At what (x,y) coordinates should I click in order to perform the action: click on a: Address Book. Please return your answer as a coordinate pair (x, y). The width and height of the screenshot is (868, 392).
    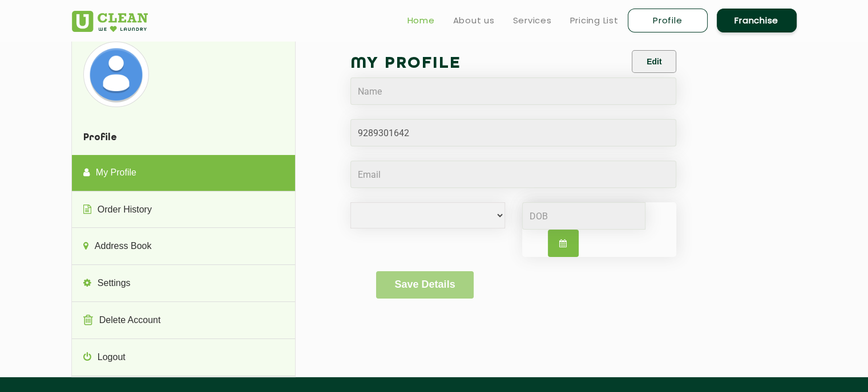
    Looking at the image, I should click on (183, 246).